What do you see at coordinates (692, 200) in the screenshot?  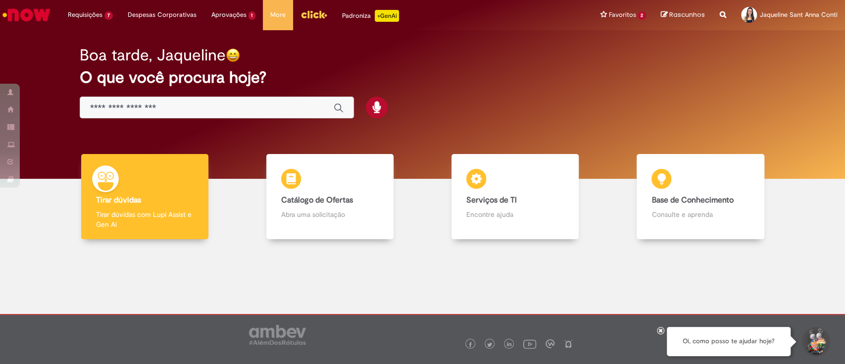 I see `b: Base de Conhecimento` at bounding box center [692, 200].